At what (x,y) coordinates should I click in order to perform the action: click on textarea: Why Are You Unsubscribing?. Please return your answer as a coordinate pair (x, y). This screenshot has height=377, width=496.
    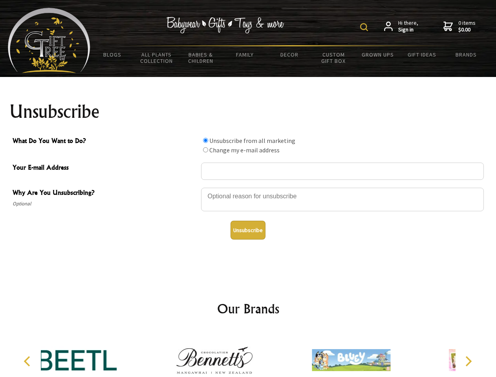
    Looking at the image, I should click on (343, 200).